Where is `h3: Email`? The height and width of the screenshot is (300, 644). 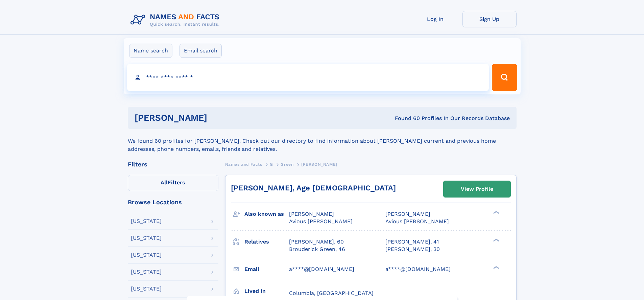 h3: Email is located at coordinates (267, 269).